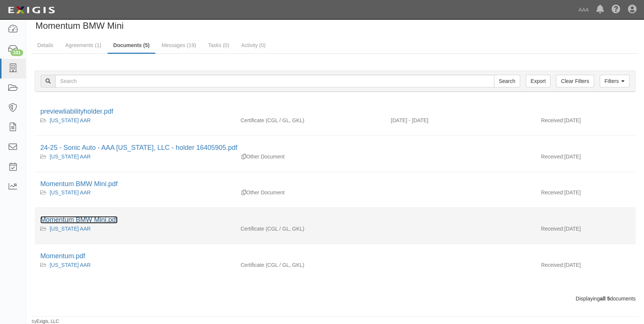  I want to click on i: Help Center - Complianz, so click(616, 10).